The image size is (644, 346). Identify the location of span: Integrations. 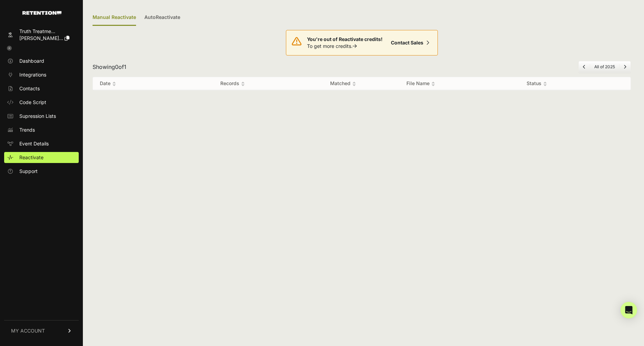
(33, 75).